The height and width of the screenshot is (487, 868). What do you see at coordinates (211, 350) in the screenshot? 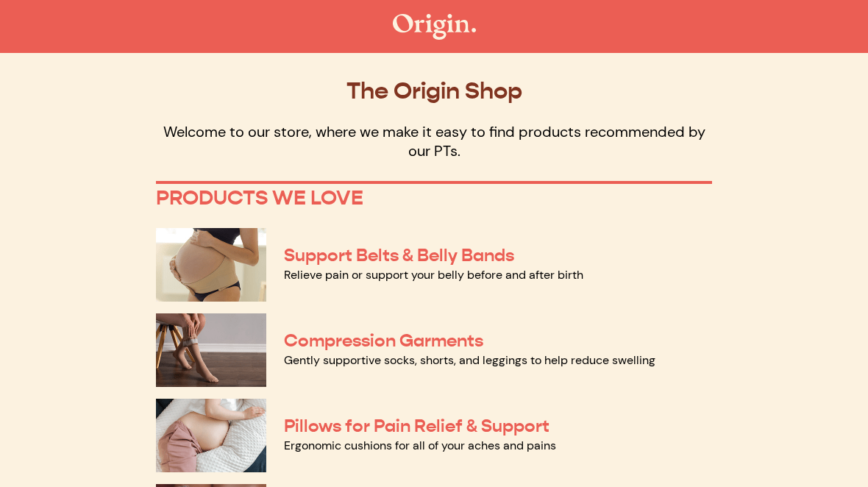
I see `img: Compression Garments` at bounding box center [211, 350].